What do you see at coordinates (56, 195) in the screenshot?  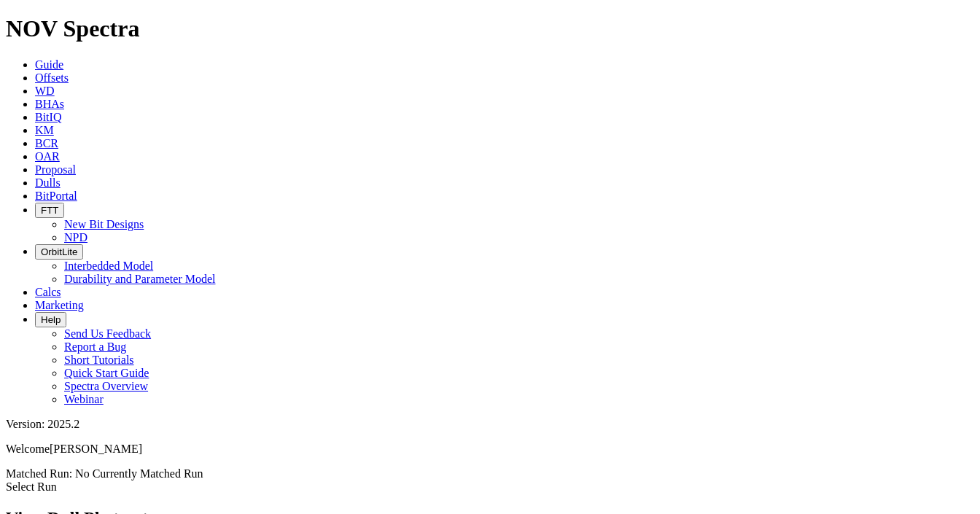 I see `a: BitPortal` at bounding box center [56, 195].